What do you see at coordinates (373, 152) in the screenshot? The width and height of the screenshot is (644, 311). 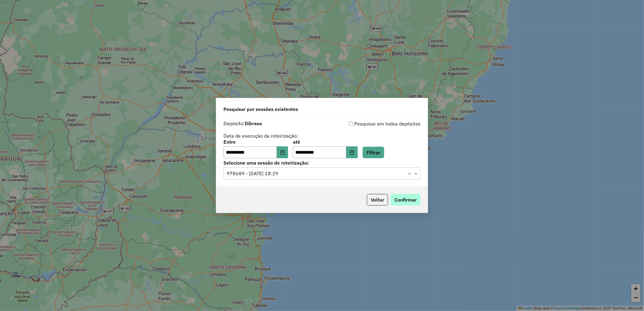 I see `button: Filtrar` at bounding box center [373, 152].